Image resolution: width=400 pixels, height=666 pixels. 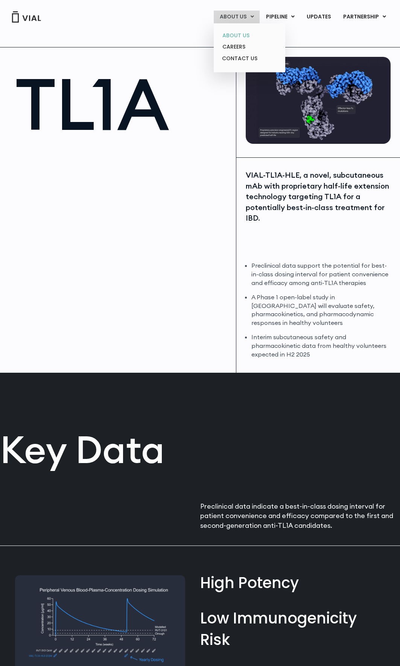 I want to click on div: VIAL-TL1A-HLE, a novel, subcutaneous mAb with proprietary half-life extension technology targetin..., so click(x=318, y=197).